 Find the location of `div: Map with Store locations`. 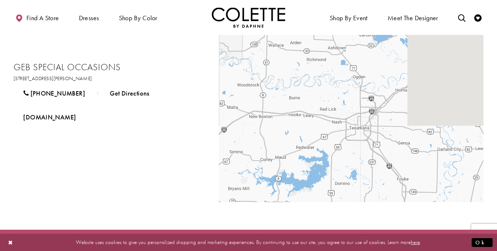

div: Map with Store locations is located at coordinates (351, 118).